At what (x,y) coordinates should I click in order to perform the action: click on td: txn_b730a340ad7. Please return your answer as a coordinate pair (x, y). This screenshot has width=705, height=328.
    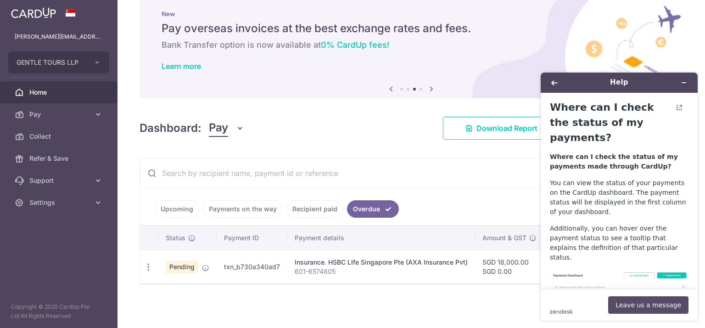
    Looking at the image, I should click on (252, 266).